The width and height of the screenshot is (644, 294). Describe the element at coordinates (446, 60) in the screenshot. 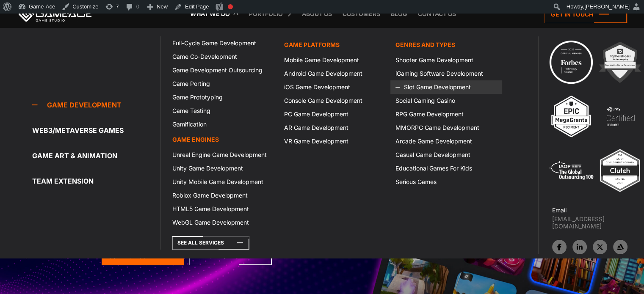

I see `a: Shooter Game Development` at that location.